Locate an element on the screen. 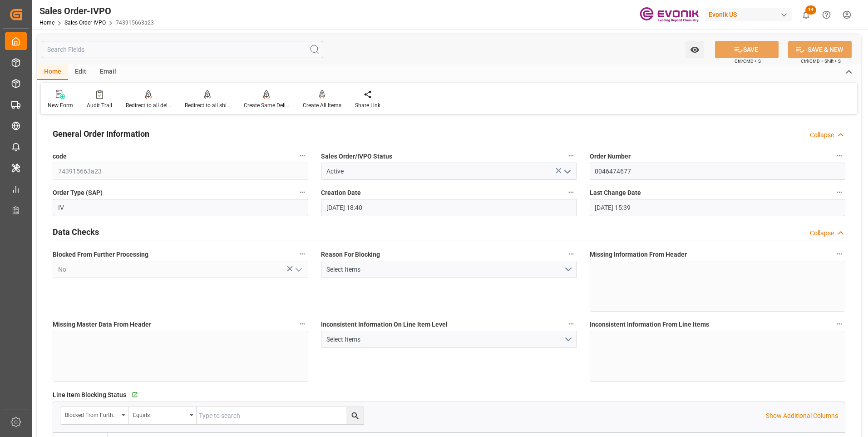 Image resolution: width=868 pixels, height=437 pixels. div: Create All Items is located at coordinates (322, 106).